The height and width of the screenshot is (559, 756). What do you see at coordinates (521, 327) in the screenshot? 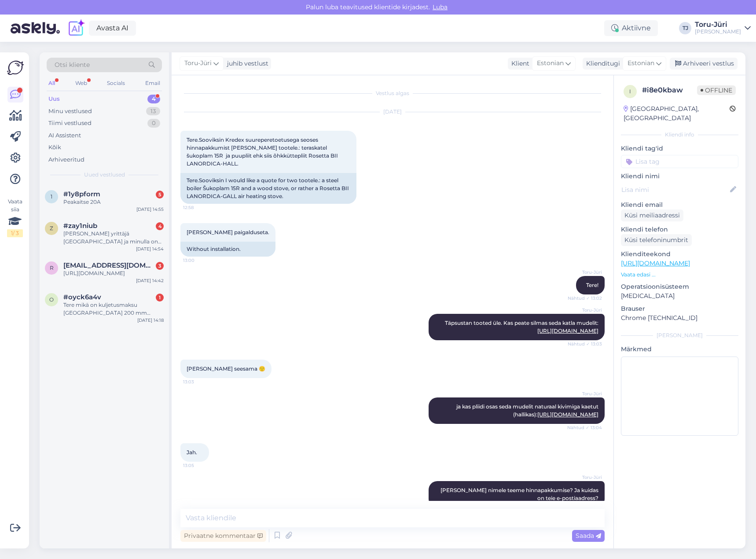
I see `span: Täpsustan tooted üle. Kas peate silmas seda katla mudelit:` at bounding box center [521, 327].